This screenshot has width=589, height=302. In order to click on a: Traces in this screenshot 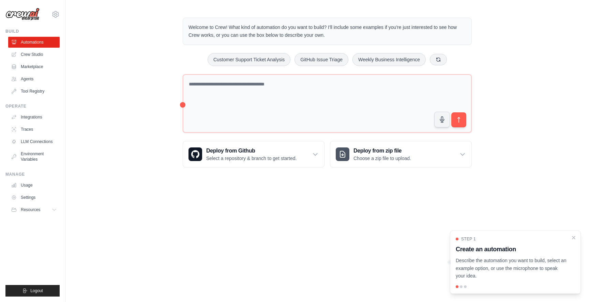, I will do `click(34, 130)`.